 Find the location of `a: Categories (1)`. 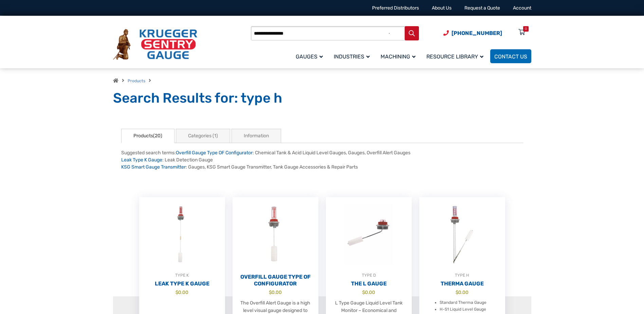

a: Categories (1) is located at coordinates (203, 136).